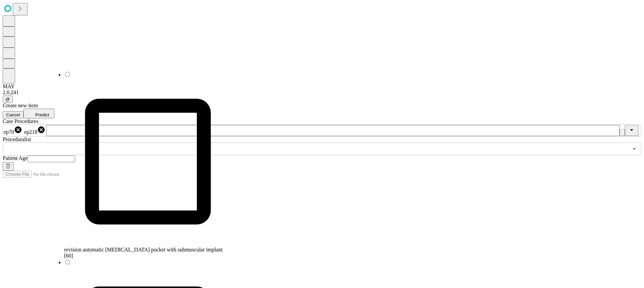 This screenshot has width=644, height=288. Describe the element at coordinates (15, 158) in the screenshot. I see `span: Patient Age` at that location.